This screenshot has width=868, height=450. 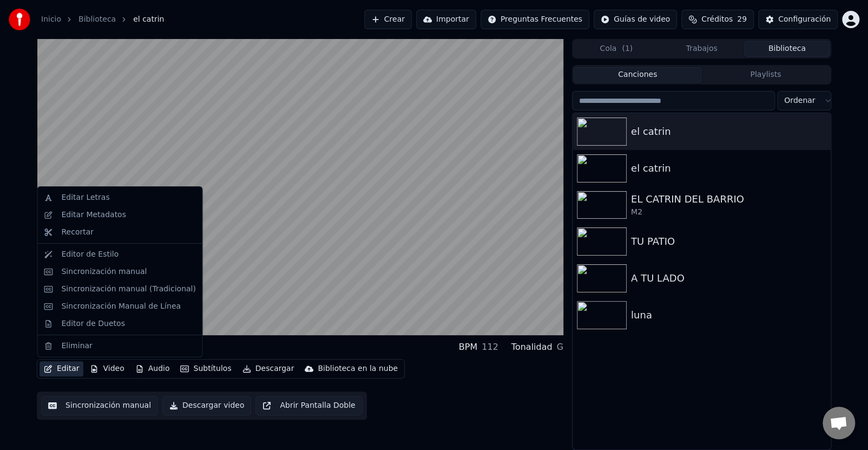 I want to click on button: Trabajos, so click(x=702, y=48).